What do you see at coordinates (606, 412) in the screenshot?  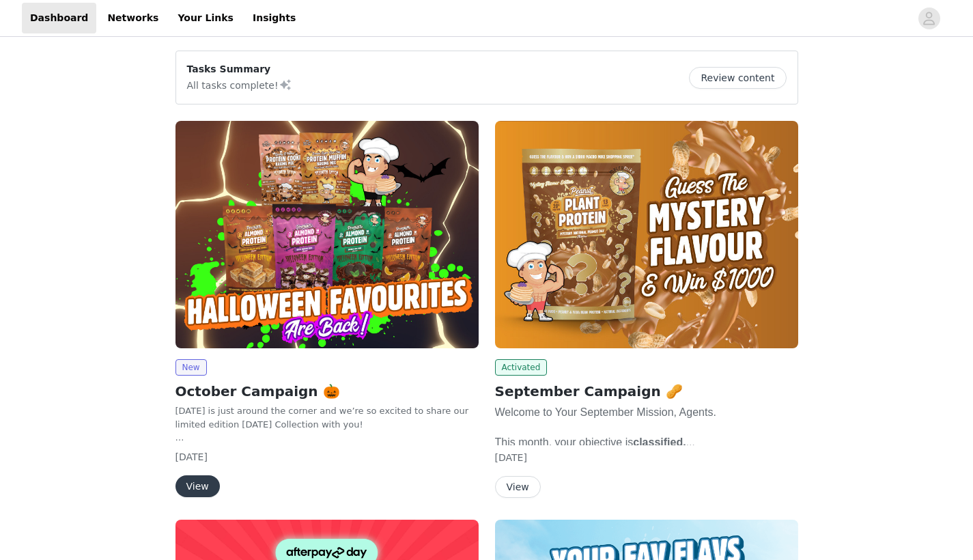 I see `span: Welcome to Your September Mission, Agents.` at bounding box center [606, 412].